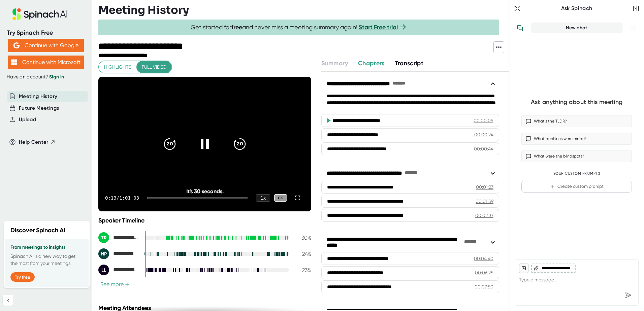 The width and height of the screenshot is (644, 311). Describe the element at coordinates (635, 9) in the screenshot. I see `button: Close conversation sidebar` at that location.